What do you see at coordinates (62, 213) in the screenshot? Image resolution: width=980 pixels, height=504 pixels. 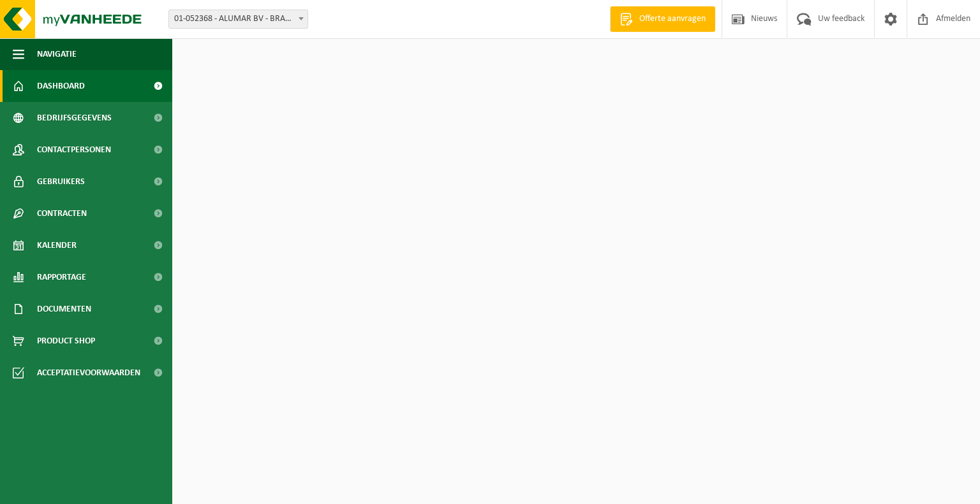 I see `span: Contracten` at bounding box center [62, 213].